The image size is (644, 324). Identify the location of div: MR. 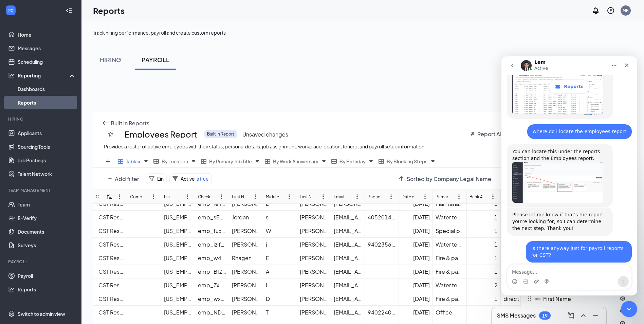
(625, 10).